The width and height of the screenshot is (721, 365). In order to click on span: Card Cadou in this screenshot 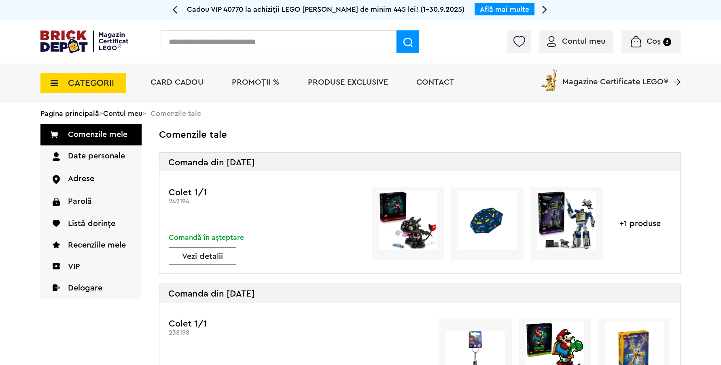, I will do `click(177, 82)`.